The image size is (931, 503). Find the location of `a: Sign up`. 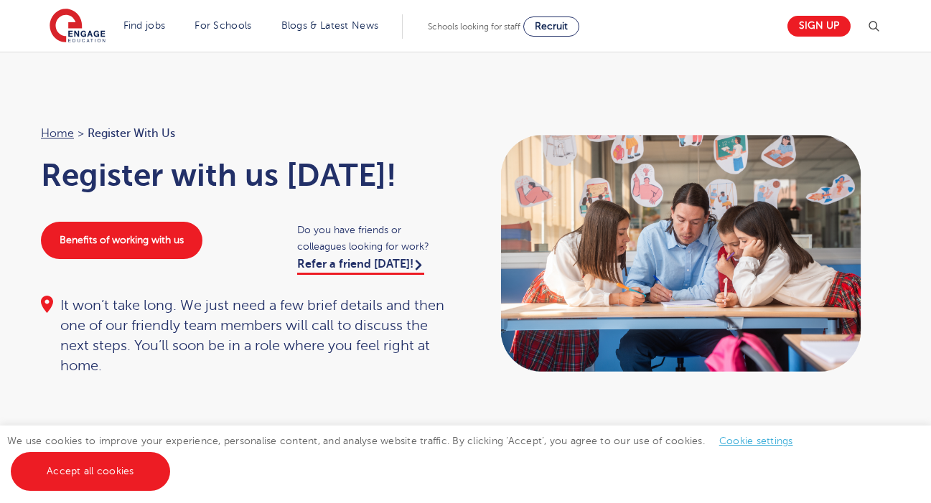

a: Sign up is located at coordinates (819, 26).